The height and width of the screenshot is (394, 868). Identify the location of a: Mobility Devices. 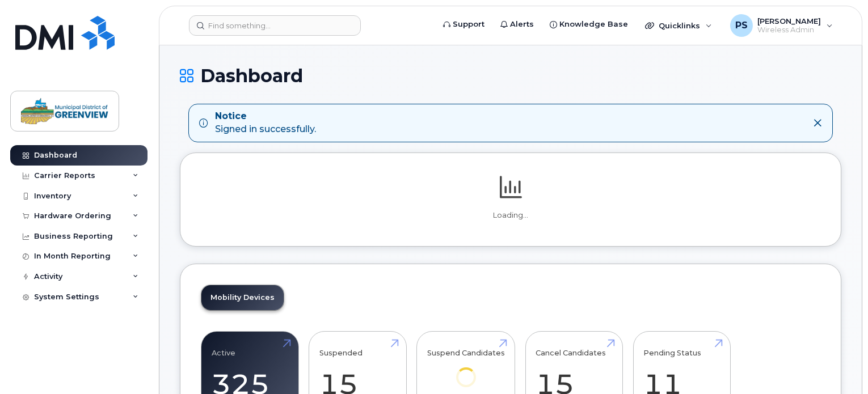
(242, 297).